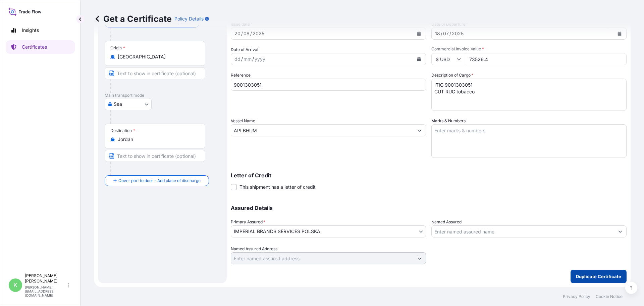 The image size is (644, 306). Describe the element at coordinates (163, 95) in the screenshot. I see `p: Main transport mode` at that location.